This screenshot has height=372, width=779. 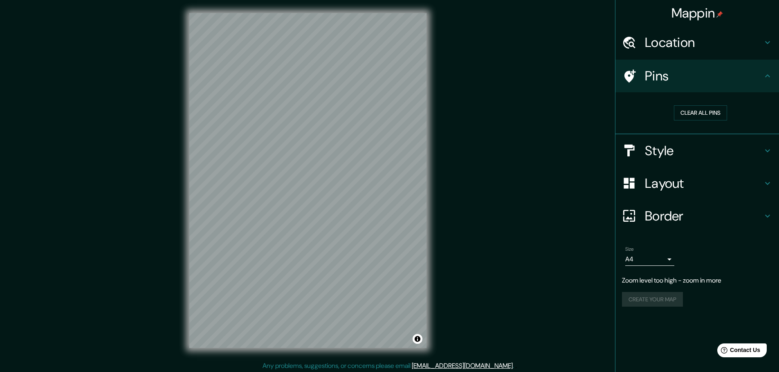 What do you see at coordinates (719, 14) in the screenshot?
I see `img: pin-icon.png` at bounding box center [719, 14].